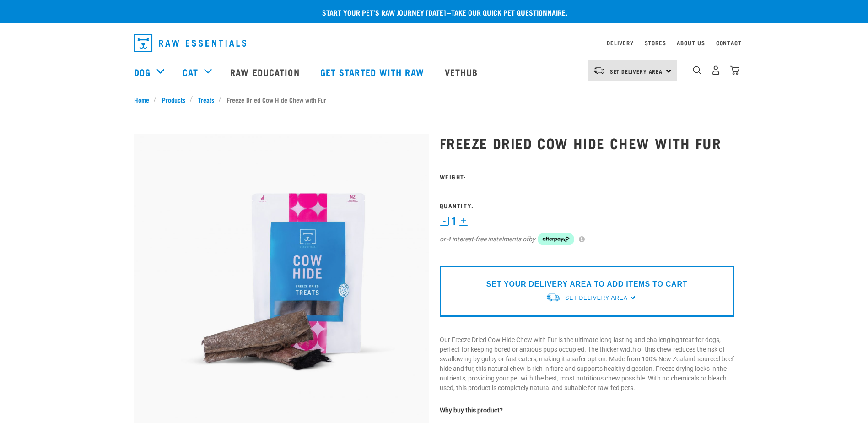  I want to click on a: take our quick pet questionnaire., so click(509, 12).